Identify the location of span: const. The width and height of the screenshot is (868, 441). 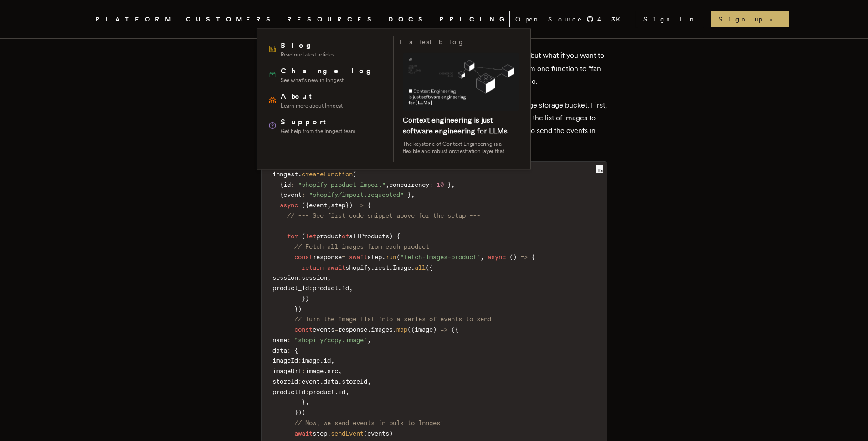
(303, 257).